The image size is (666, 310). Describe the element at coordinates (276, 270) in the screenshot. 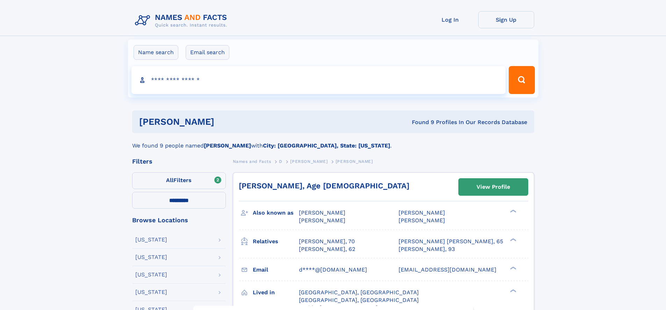

I see `h3: Email` at that location.